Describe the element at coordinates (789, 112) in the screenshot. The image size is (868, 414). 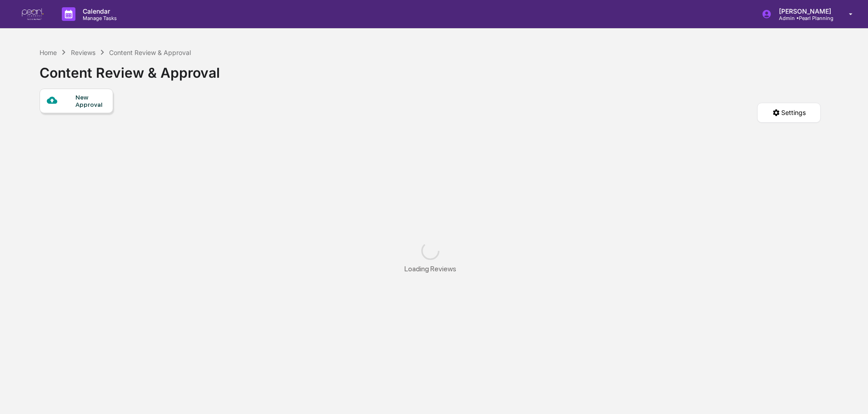
I see `button: Settings` at that location.